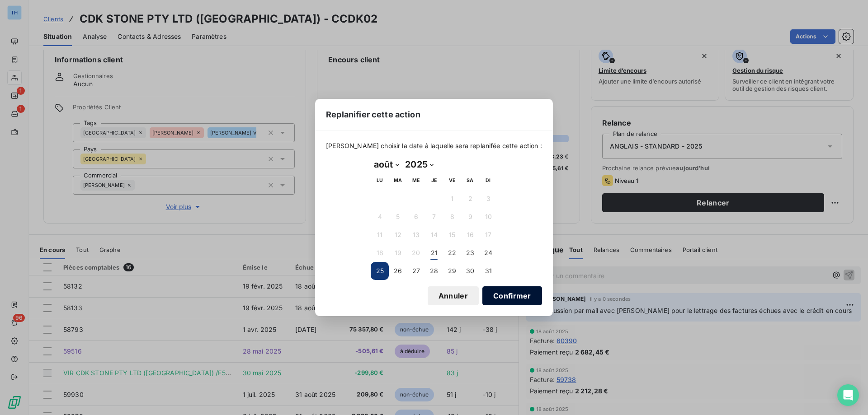 This screenshot has height=415, width=868. Describe the element at coordinates (416, 180) in the screenshot. I see `th: mercredi` at that location.